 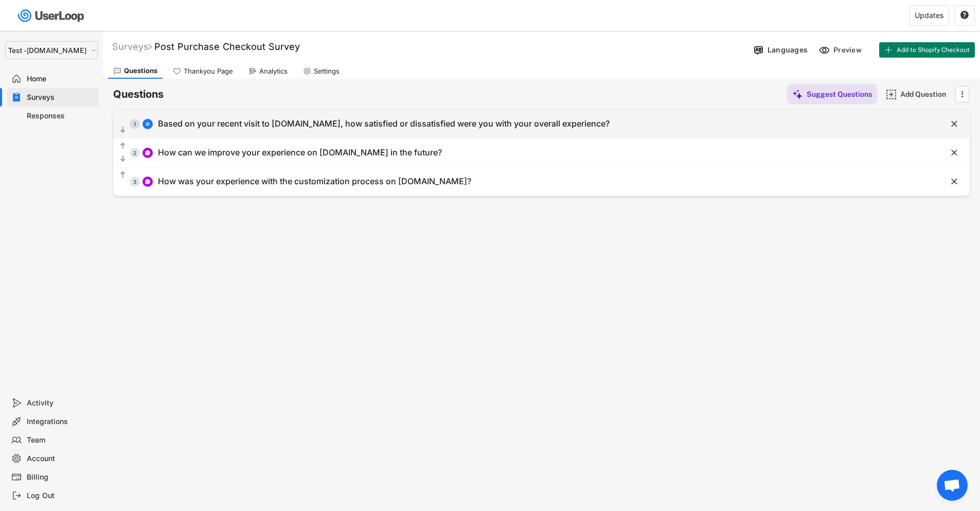 What do you see at coordinates (758, 50) in the screenshot?
I see `img: Language%20Icon.svg` at bounding box center [758, 50].